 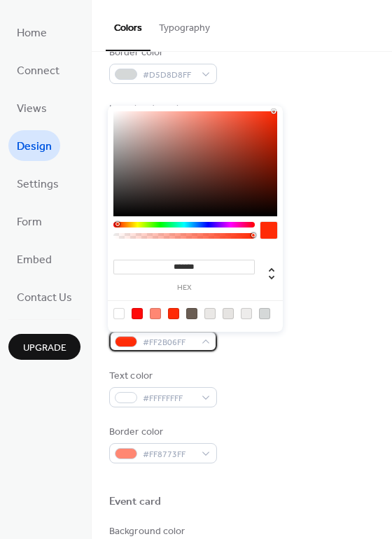 I want to click on div: rgb(106, 93, 83), so click(x=192, y=313).